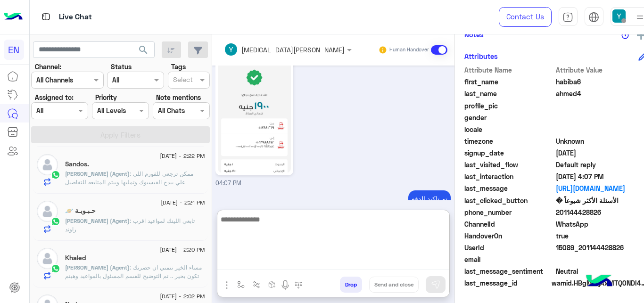 This screenshot has height=303, width=644. Describe the element at coordinates (509, 176) in the screenshot. I see `span: last_interaction` at that location.